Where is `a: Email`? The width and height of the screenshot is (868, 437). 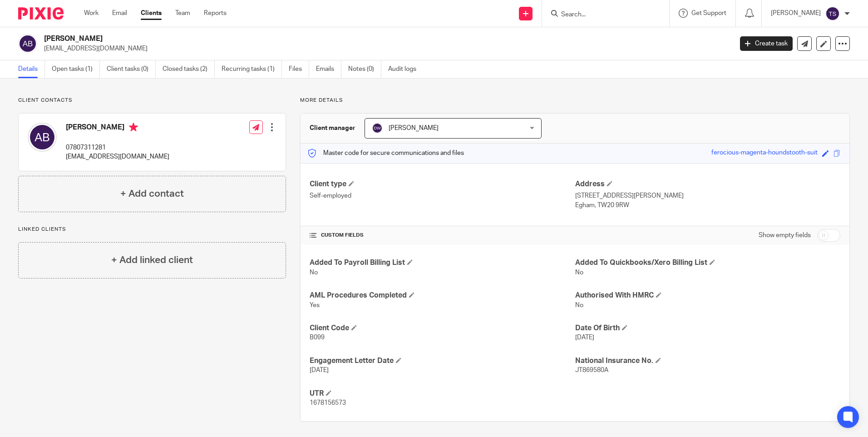
a: Email is located at coordinates (119, 13).